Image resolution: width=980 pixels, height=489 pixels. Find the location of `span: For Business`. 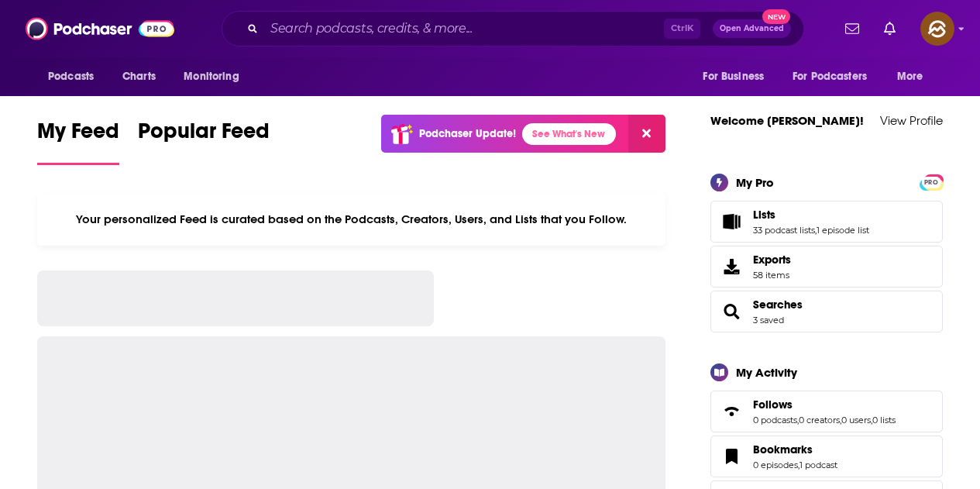

span: For Business is located at coordinates (733, 77).